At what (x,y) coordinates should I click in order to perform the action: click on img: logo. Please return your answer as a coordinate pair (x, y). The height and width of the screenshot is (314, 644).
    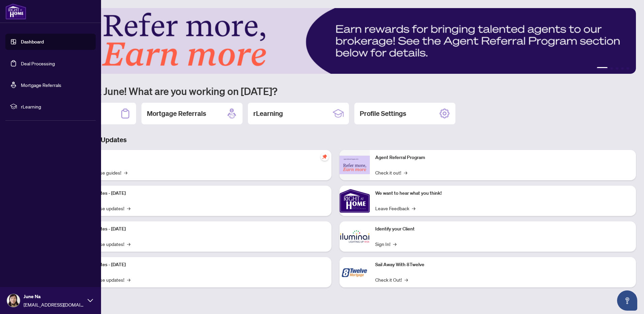
    Looking at the image, I should click on (16, 12).